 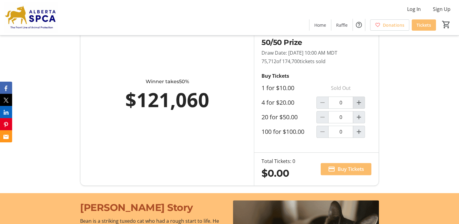 What do you see at coordinates (342, 25) in the screenshot?
I see `span: Raffle` at bounding box center [342, 25].